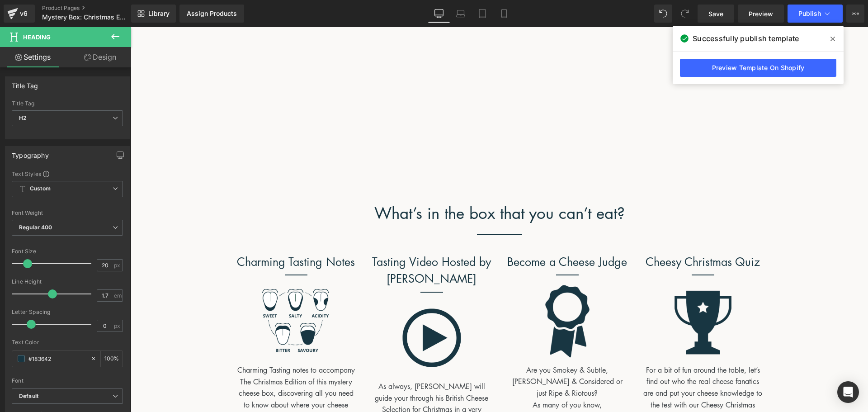 The height and width of the screenshot is (412, 868). Describe the element at coordinates (118, 296) in the screenshot. I see `span: em` at that location.